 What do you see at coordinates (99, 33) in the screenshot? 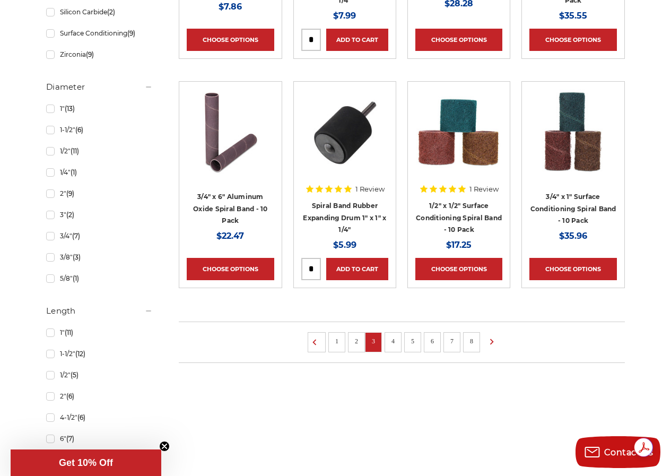
I see `a: Surface Conditioning` at bounding box center [99, 33].